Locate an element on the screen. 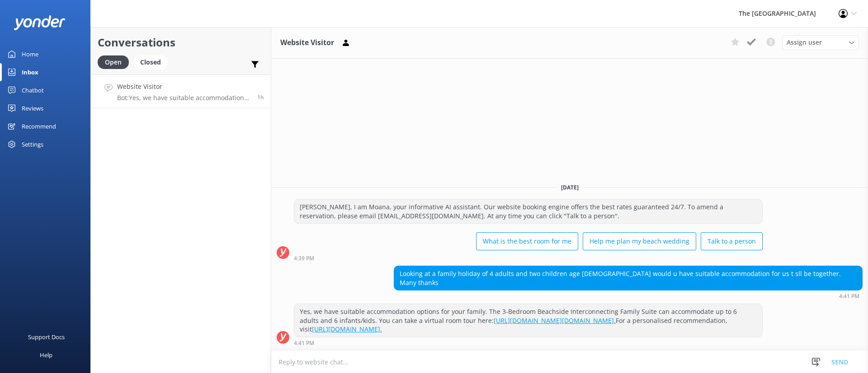  a: Open is located at coordinates (115, 62).